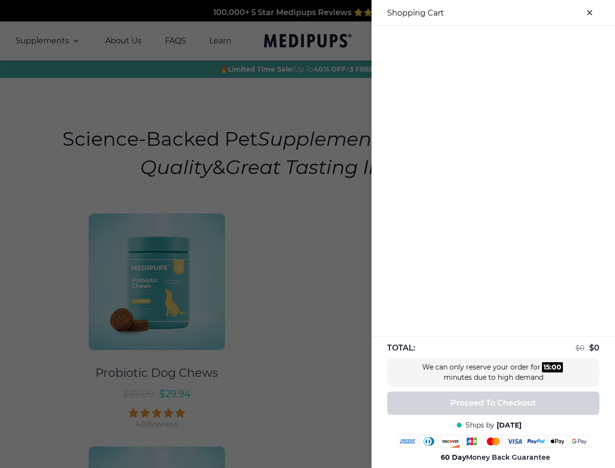 Image resolution: width=615 pixels, height=468 pixels. I want to click on img: google, so click(579, 441).